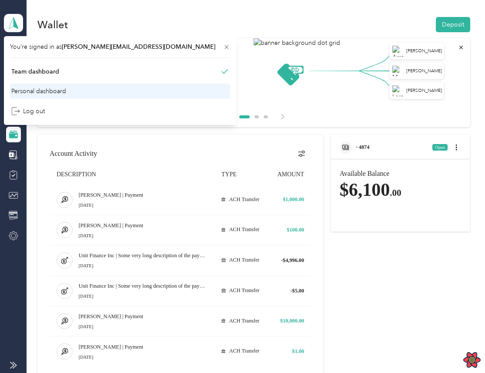 Image resolution: width=485 pixels, height=373 pixels. What do you see at coordinates (254, 54) in the screenshot?
I see `h1: Reimburse drivers immediately` at bounding box center [254, 54].